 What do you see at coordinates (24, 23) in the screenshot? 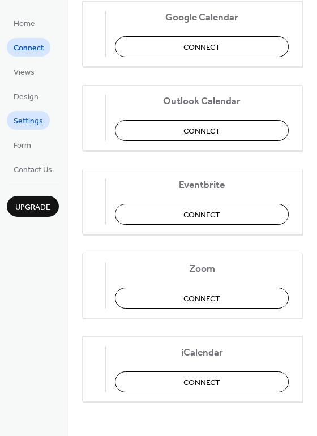
I see `a: Home` at bounding box center [24, 23].